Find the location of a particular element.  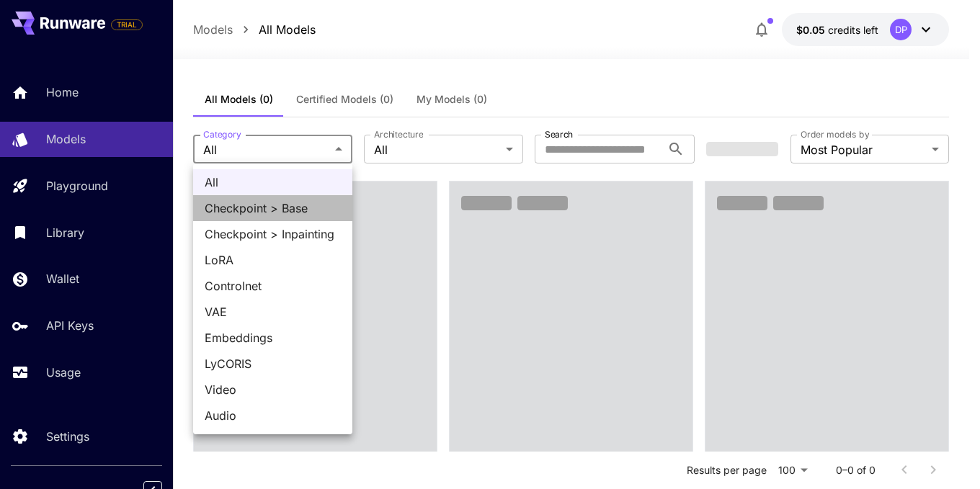

span: All is located at coordinates (273, 183).